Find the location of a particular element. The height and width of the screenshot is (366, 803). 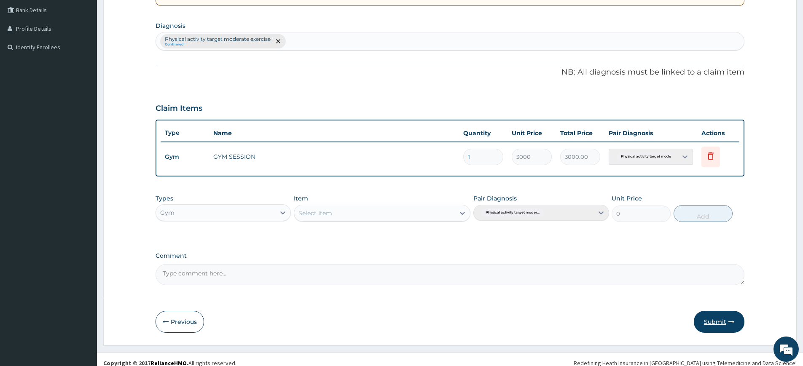

th: Pair Diagnosis is located at coordinates (651, 133).